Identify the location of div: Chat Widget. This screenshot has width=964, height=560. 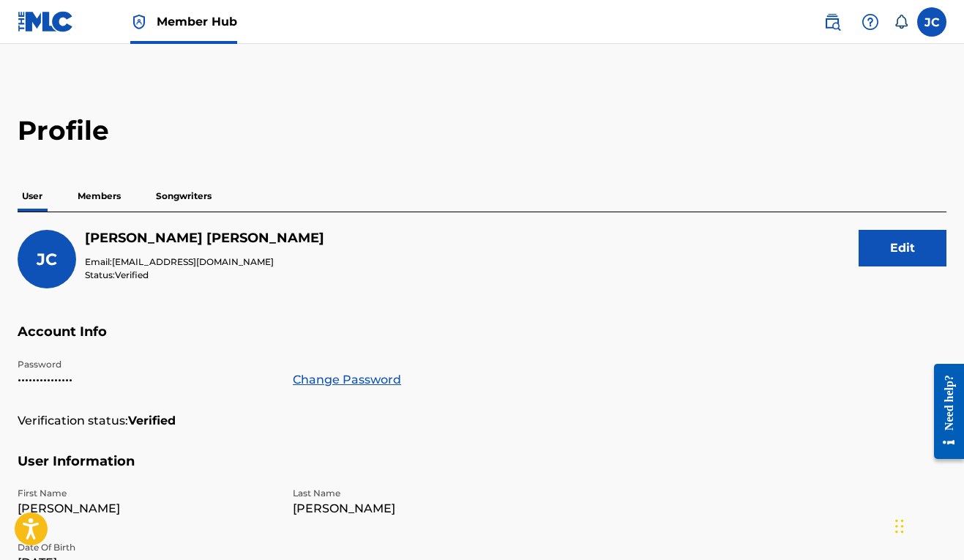
(927, 525).